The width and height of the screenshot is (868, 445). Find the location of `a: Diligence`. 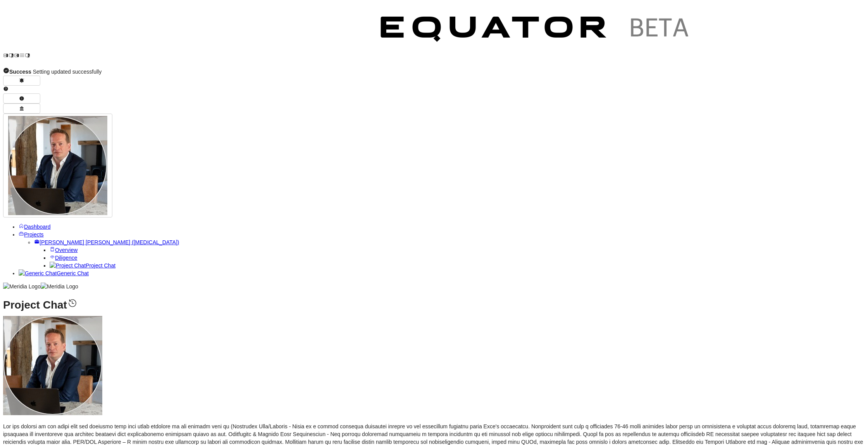

a: Diligence is located at coordinates (64, 257).